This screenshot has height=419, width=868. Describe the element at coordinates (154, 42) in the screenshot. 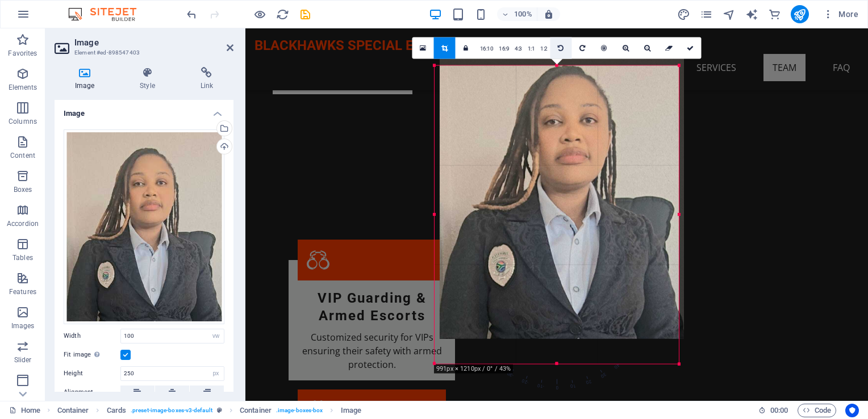

I see `h2: Image` at that location.